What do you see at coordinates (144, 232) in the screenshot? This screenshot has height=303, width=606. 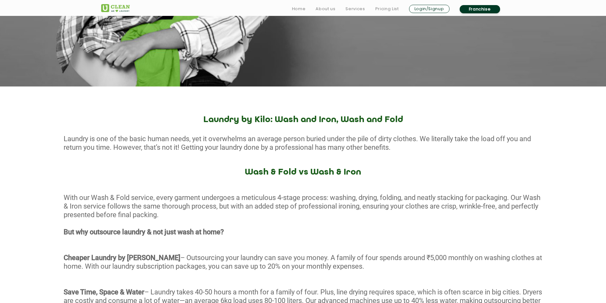 I see `strong: But why outsource laundry & not just wash at home?` at bounding box center [144, 232].